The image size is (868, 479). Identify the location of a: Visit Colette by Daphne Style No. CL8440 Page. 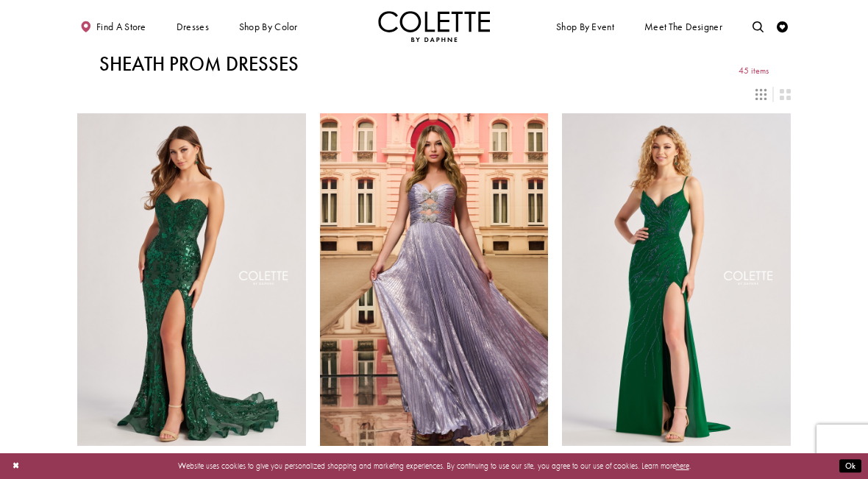
(192, 280).